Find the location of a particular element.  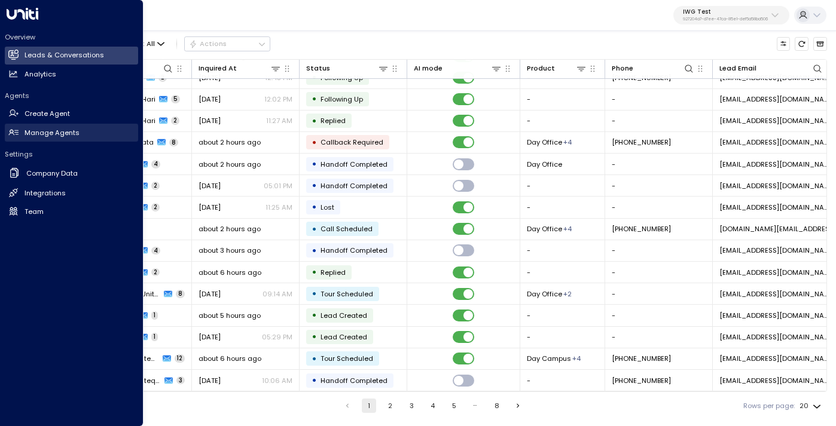

span: +919998955942 is located at coordinates (641, 142).